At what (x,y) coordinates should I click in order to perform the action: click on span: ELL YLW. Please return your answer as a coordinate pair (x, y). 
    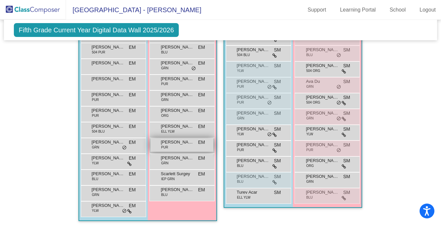
    Looking at the image, I should click on (167, 131).